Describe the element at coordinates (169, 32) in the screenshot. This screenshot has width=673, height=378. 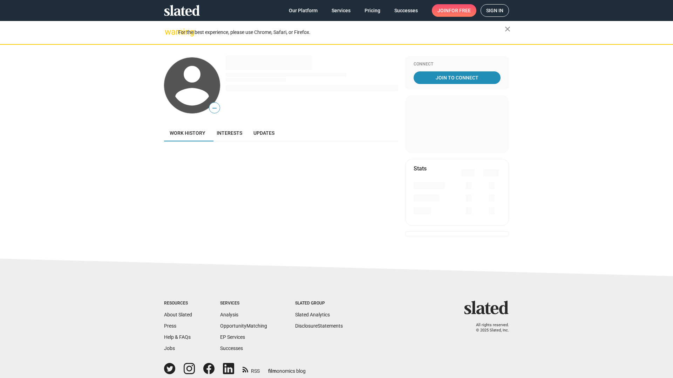
I see `mat-icon: warning` at that location.